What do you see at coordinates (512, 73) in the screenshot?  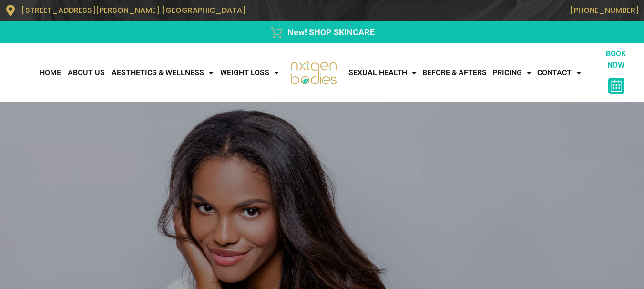 I see `a: Pricing` at bounding box center [512, 73].